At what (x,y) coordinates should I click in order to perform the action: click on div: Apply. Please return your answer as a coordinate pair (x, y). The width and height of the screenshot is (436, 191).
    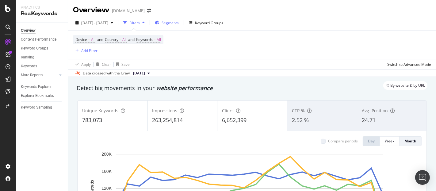
    Looking at the image, I should click on (86, 64).